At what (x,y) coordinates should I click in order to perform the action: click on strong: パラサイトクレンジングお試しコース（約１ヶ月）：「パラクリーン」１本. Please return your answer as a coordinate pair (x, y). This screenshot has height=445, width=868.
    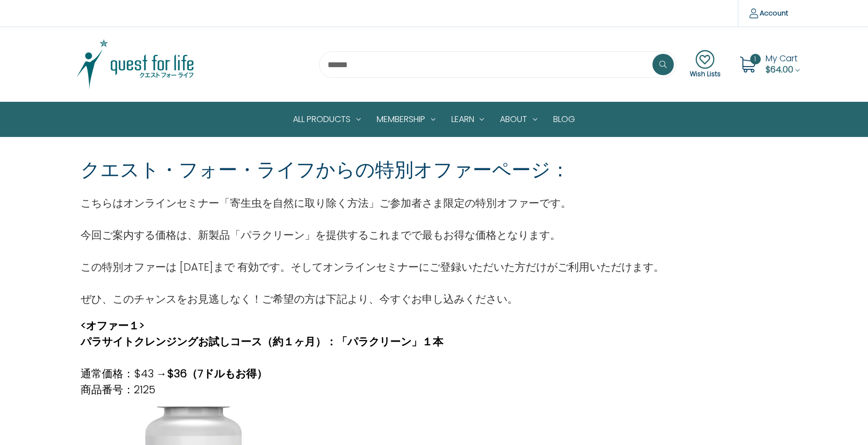
    Looking at the image, I should click on (262, 342).